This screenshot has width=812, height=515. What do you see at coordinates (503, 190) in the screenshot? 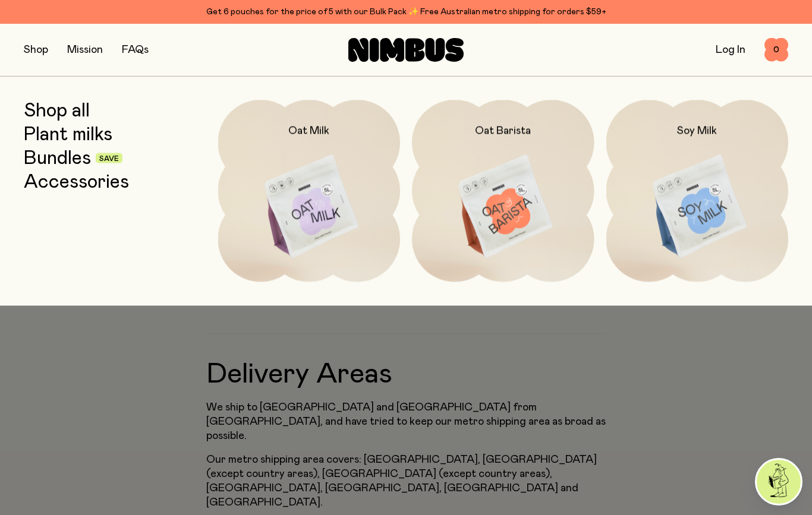
I see `a: Oat Barista` at bounding box center [503, 190].